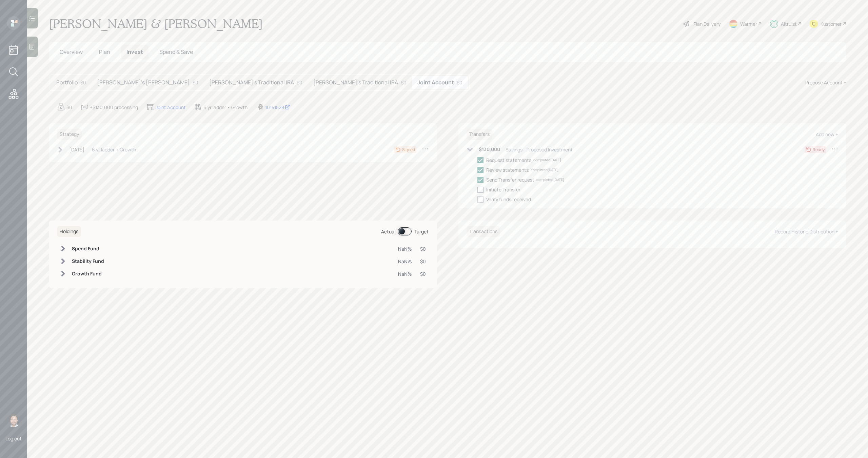  Describe the element at coordinates (13, 438) in the screenshot. I see `div: Log out` at that location.